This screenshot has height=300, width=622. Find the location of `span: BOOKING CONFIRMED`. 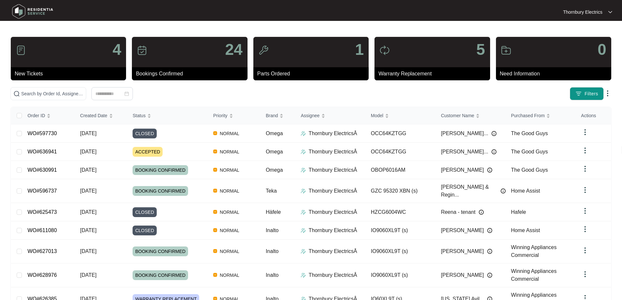

span: BOOKING CONFIRMED is located at coordinates (160, 275).